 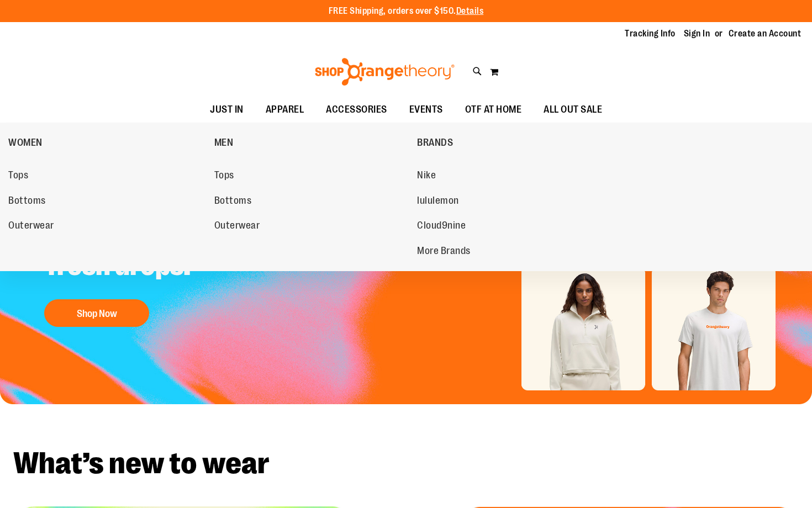 What do you see at coordinates (406, 11) in the screenshot?
I see `p: FREE Shipping, orders over $150.` at bounding box center [406, 11].